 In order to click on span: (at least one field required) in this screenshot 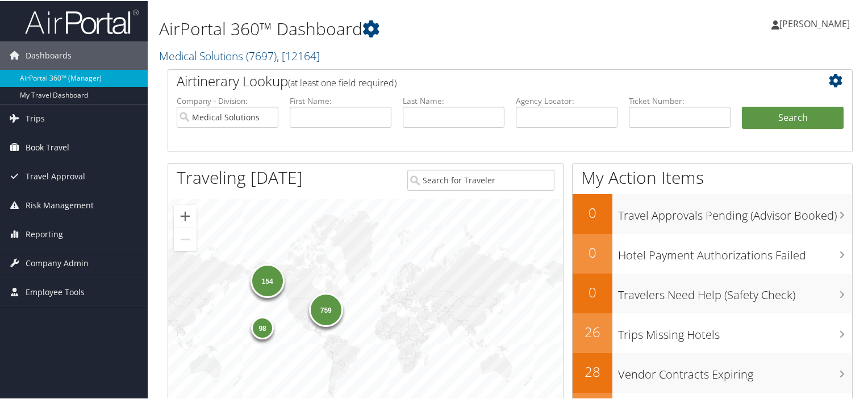, I will do `click(342, 81)`.